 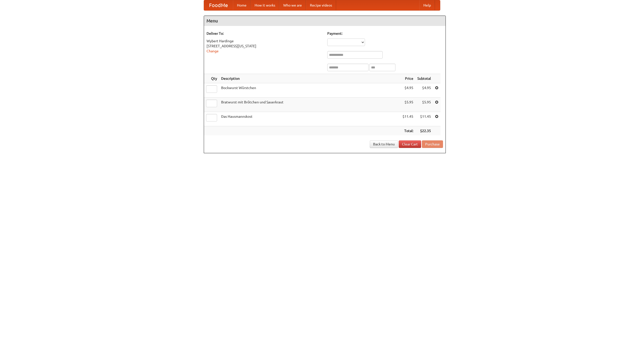 What do you see at coordinates (293, 6) in the screenshot?
I see `a: Who we are` at bounding box center [293, 6].